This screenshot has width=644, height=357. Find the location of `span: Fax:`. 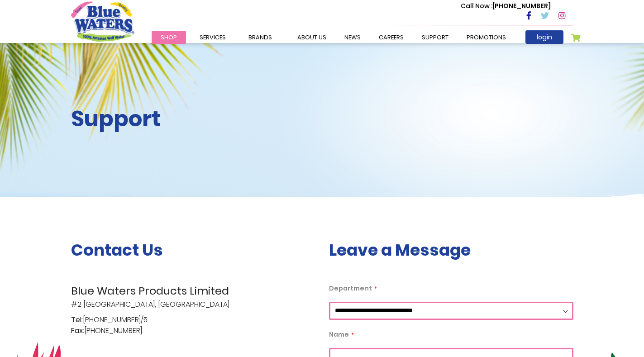

span: Fax: is located at coordinates (78, 331).